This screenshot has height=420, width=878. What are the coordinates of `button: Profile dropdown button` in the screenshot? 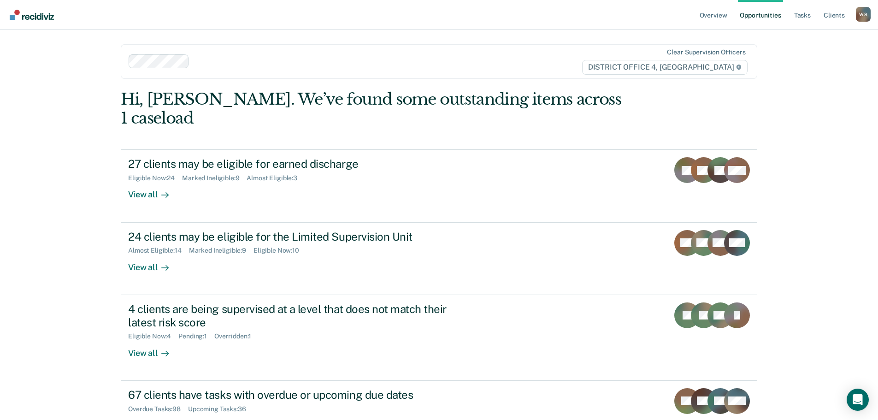 It's located at (864, 14).